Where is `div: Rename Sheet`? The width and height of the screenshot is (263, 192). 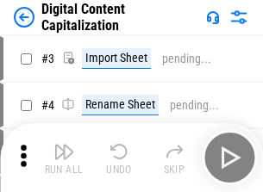 div: Rename Sheet is located at coordinates (120, 105).